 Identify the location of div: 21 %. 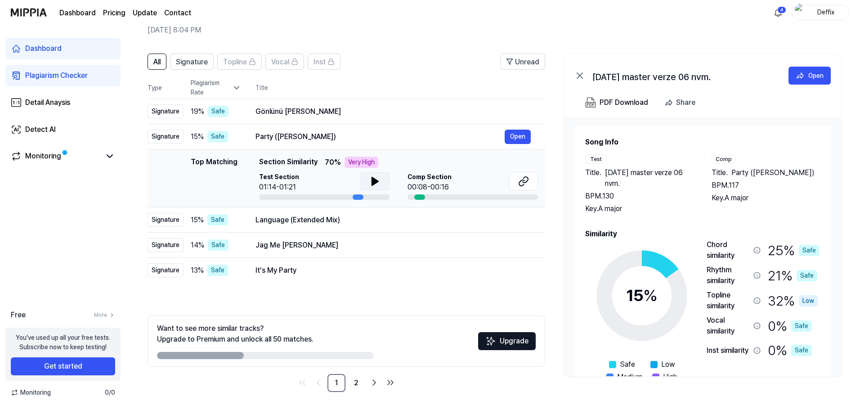
(793, 275).